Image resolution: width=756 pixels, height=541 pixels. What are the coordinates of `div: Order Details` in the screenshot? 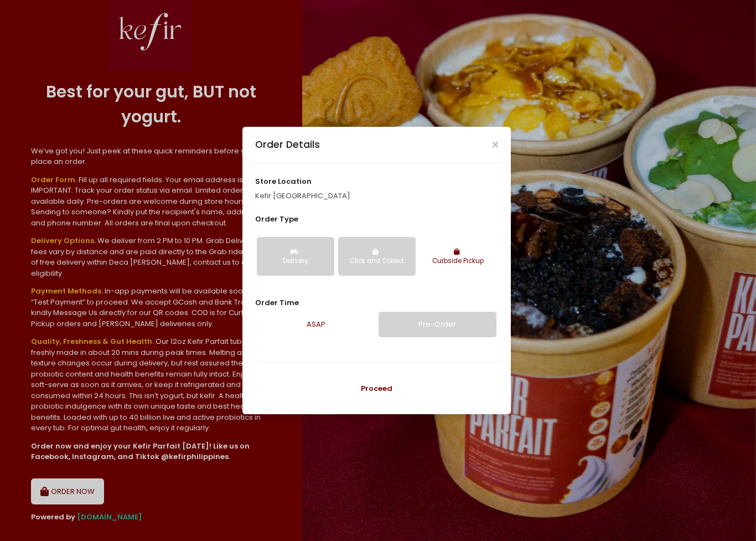 It's located at (288, 144).